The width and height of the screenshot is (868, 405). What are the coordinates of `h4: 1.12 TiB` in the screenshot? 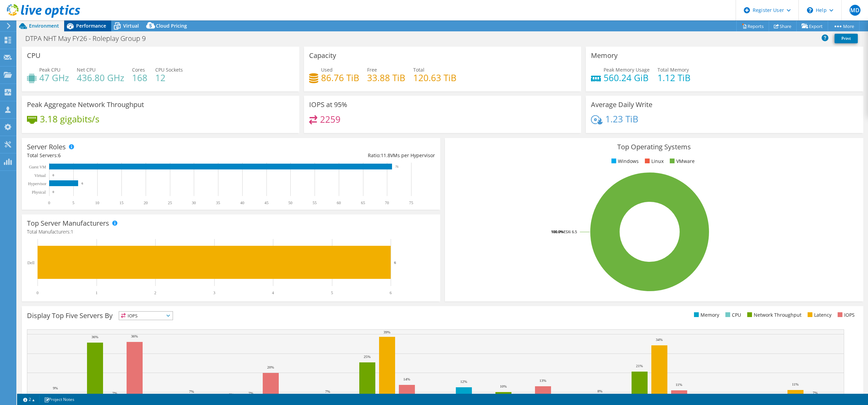 It's located at (674, 78).